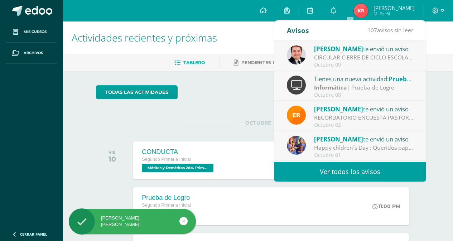 Image resolution: width=453 pixels, height=241 pixels. What do you see at coordinates (298, 30) in the screenshot?
I see `div: Avisos` at bounding box center [298, 30].